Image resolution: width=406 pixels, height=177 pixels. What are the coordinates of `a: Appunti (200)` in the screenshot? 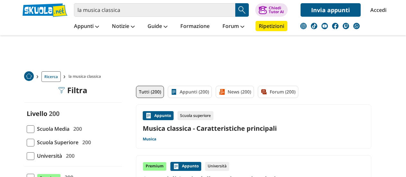 It's located at (190, 92).